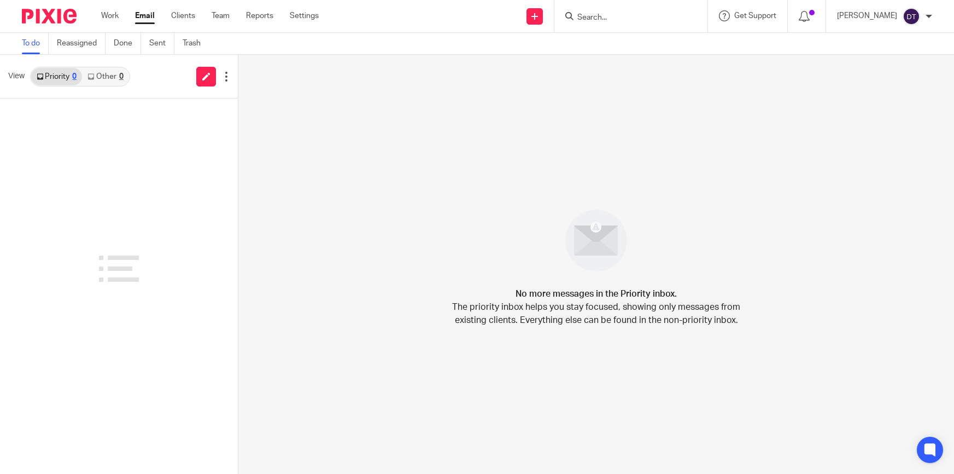  What do you see at coordinates (196, 43) in the screenshot?
I see `a: Trash` at bounding box center [196, 43].